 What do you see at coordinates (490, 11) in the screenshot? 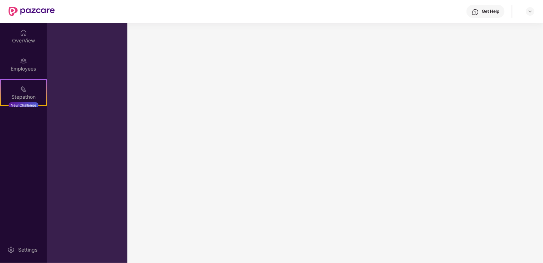
I see `div: Get Help` at bounding box center [490, 11].